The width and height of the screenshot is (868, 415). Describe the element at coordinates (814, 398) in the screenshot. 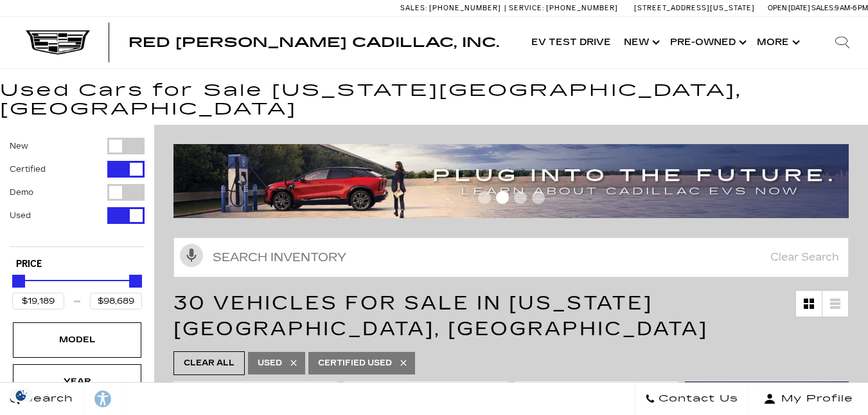

I see `span: My Profile` at that location.